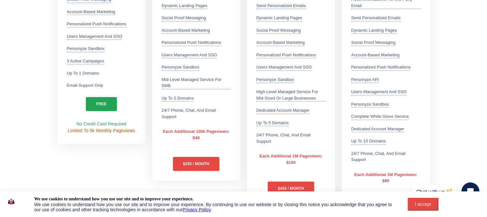  What do you see at coordinates (196, 164) in the screenshot?
I see `a: $250 / MONTH` at bounding box center [196, 164].